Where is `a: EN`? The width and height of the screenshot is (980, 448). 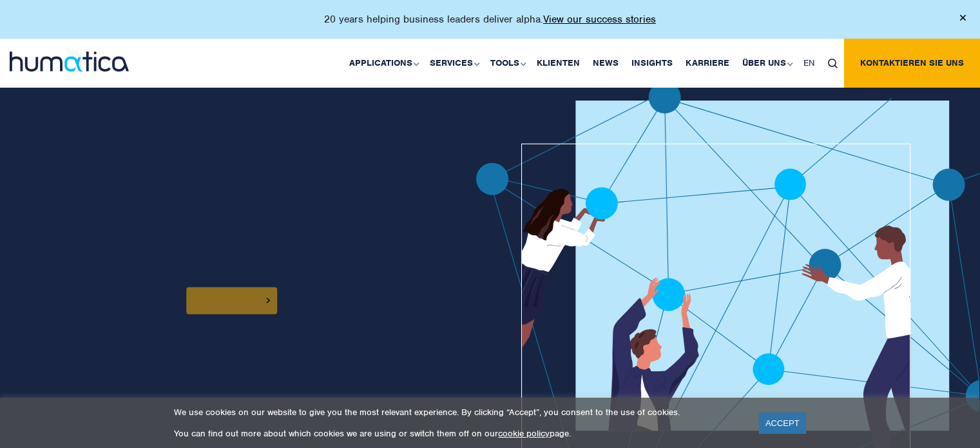
a: EN is located at coordinates (809, 63).